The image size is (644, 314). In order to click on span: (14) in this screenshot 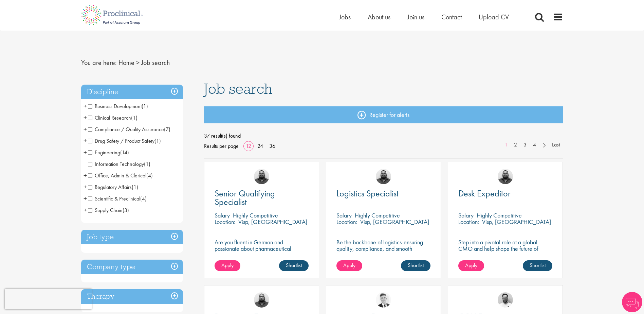, I will do `click(125, 152)`.